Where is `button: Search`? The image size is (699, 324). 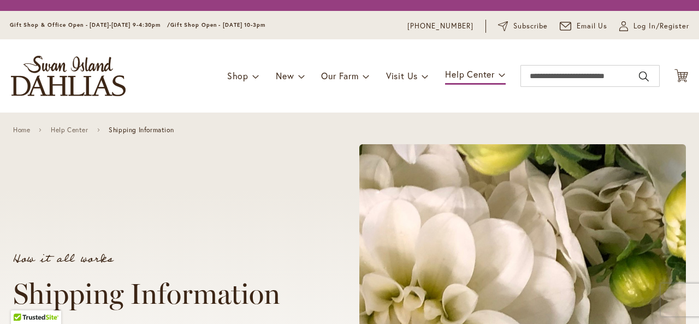
button: Search is located at coordinates (644, 76).